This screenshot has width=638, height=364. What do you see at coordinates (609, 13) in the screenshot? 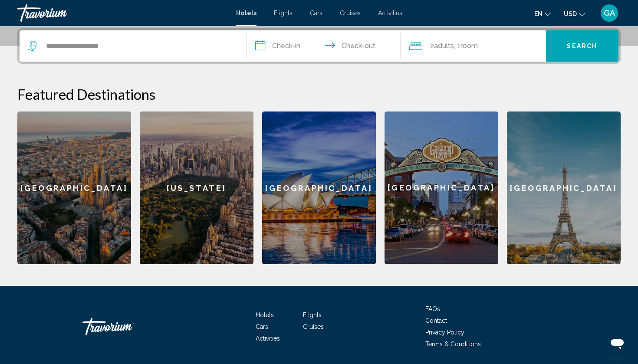
I see `span: GA` at bounding box center [609, 13].